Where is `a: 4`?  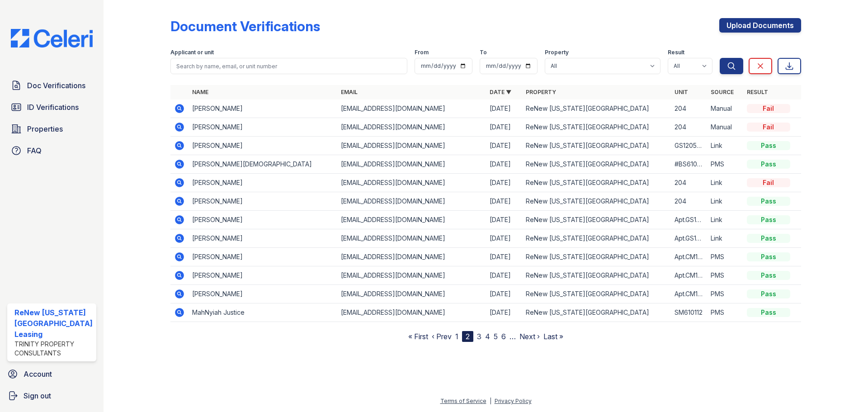
a: 4 is located at coordinates (488, 337).